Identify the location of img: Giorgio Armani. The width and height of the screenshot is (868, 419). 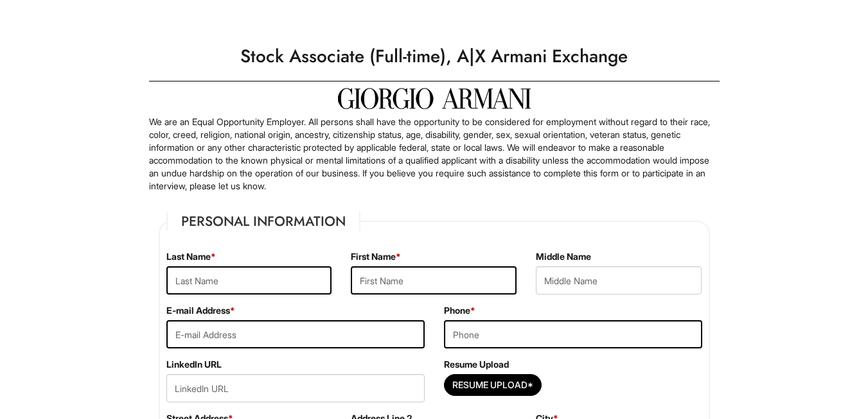
(434, 98).